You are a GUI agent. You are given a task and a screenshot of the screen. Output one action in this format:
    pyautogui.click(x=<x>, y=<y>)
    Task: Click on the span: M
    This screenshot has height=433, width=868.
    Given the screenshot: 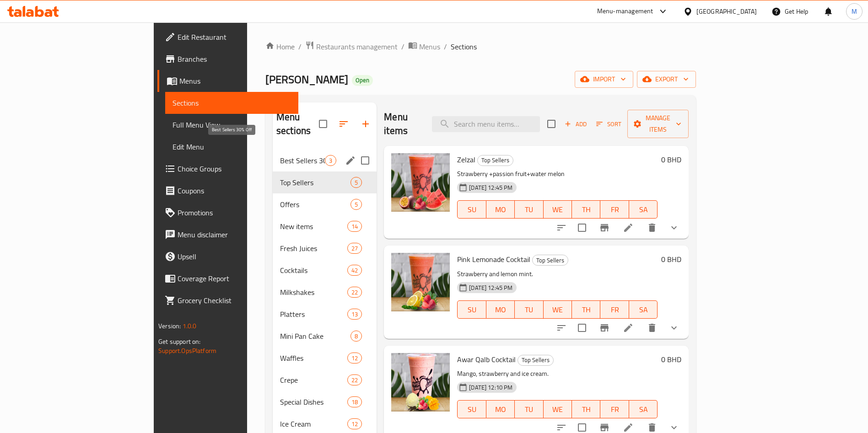 What is the action you would take?
    pyautogui.click(x=854, y=11)
    